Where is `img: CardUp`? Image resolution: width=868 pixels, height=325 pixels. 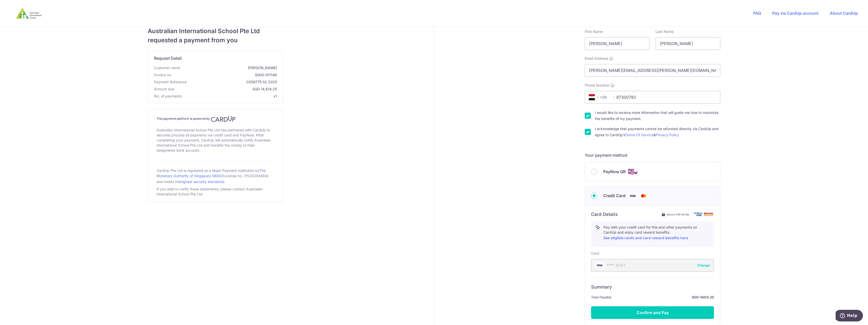
img: CardUp is located at coordinates (224, 119).